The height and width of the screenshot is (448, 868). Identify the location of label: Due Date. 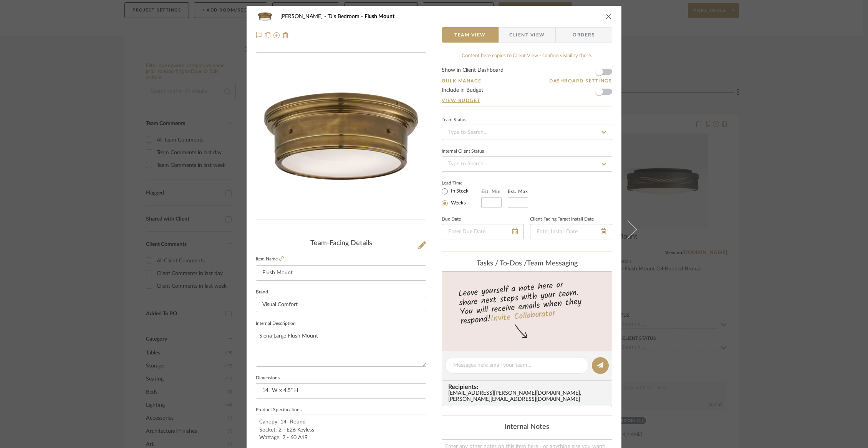
(451, 220).